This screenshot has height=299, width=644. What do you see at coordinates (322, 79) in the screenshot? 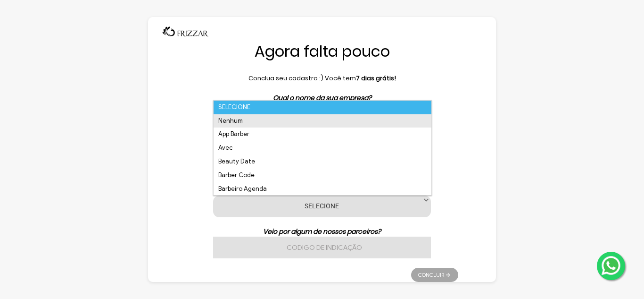
I see `p: Conclua seu cadastro :) Você tem` at bounding box center [322, 79].